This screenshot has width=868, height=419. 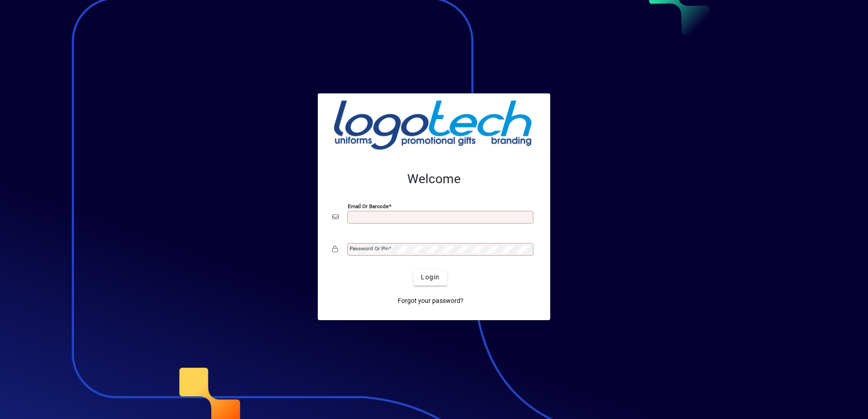 I want to click on mat-label: Email or Barcode, so click(x=368, y=206).